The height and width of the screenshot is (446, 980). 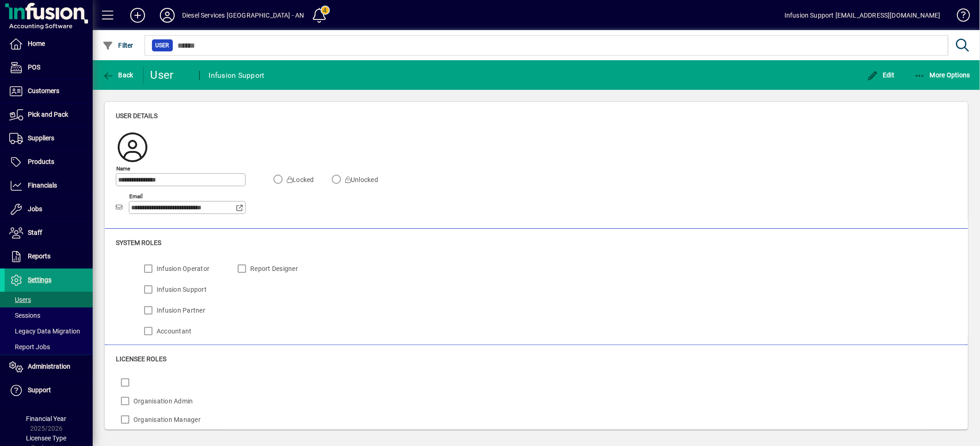 What do you see at coordinates (24, 315) in the screenshot?
I see `span: Sessions` at bounding box center [24, 315].